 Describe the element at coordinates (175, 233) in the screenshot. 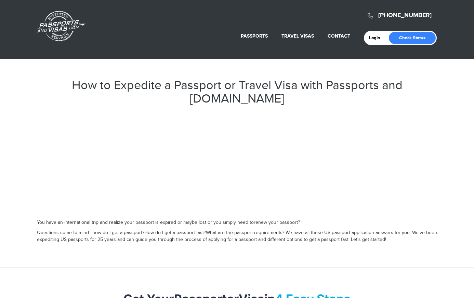

I see `a: How do I get a passport fast?` at that location.